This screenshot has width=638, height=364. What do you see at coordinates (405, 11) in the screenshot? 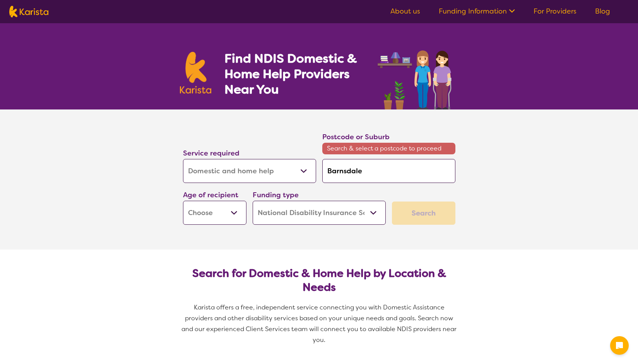
I see `a: About us` at bounding box center [405, 11].